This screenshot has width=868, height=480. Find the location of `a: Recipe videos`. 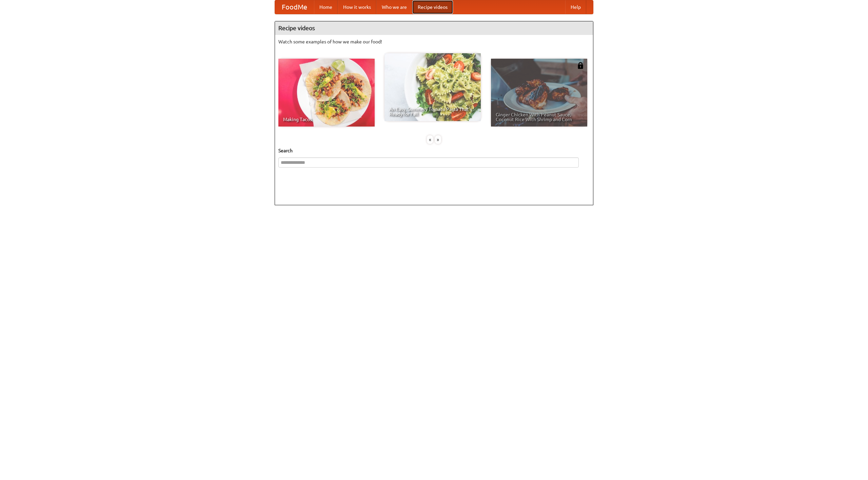

a: Recipe videos is located at coordinates (433, 7).